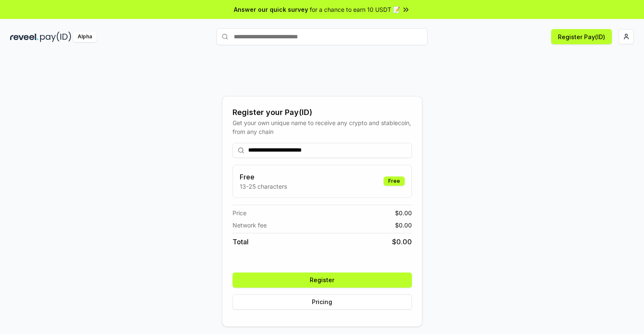  What do you see at coordinates (239, 213) in the screenshot?
I see `span: Price` at bounding box center [239, 213].